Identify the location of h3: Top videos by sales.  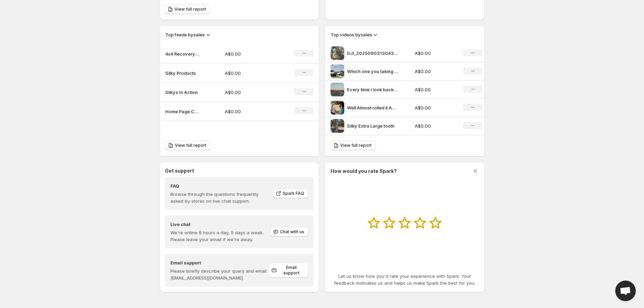
(351, 35).